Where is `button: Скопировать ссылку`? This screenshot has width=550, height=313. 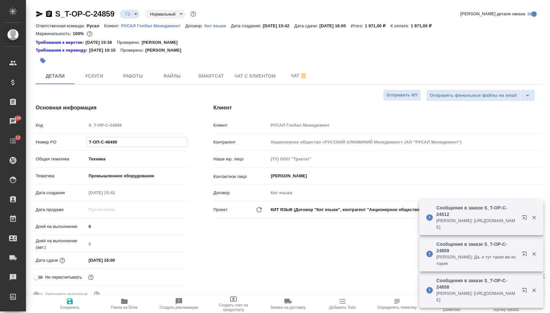
button: Скопировать ссылку is located at coordinates (49, 14).